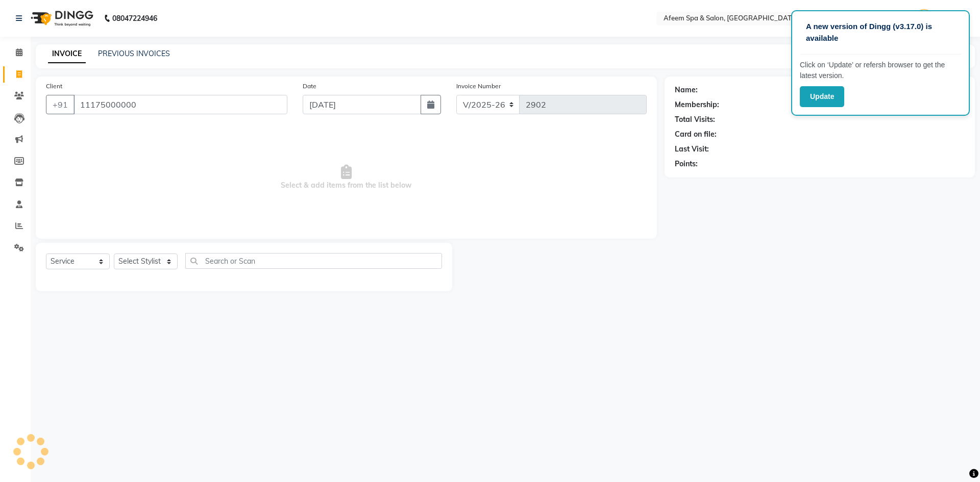 The height and width of the screenshot is (482, 980). I want to click on div: Name:, so click(686, 89).